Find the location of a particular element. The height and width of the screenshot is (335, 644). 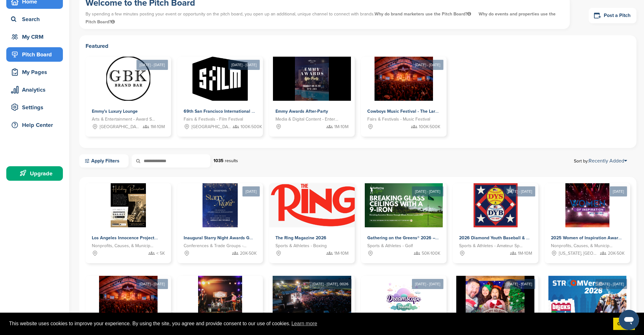

a: Sponsorpitch & The Ring Magazine 2026 Sports & Athletes - Boxing 1M-10M is located at coordinates (312, 223).